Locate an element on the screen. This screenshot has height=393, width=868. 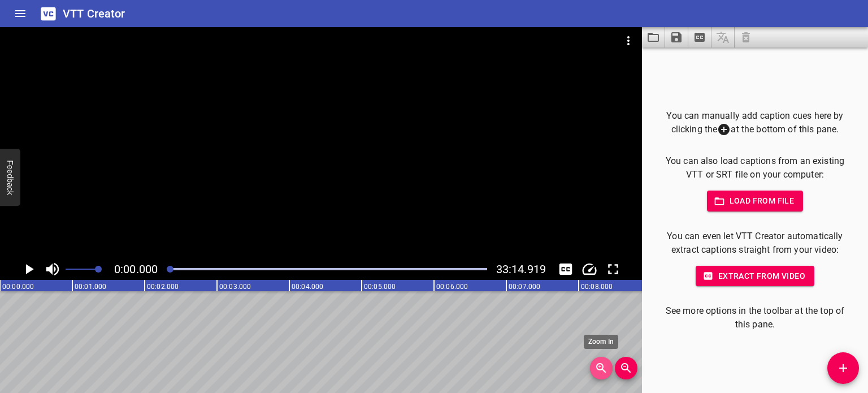
svg: Extract captions from video is located at coordinates (700, 37).